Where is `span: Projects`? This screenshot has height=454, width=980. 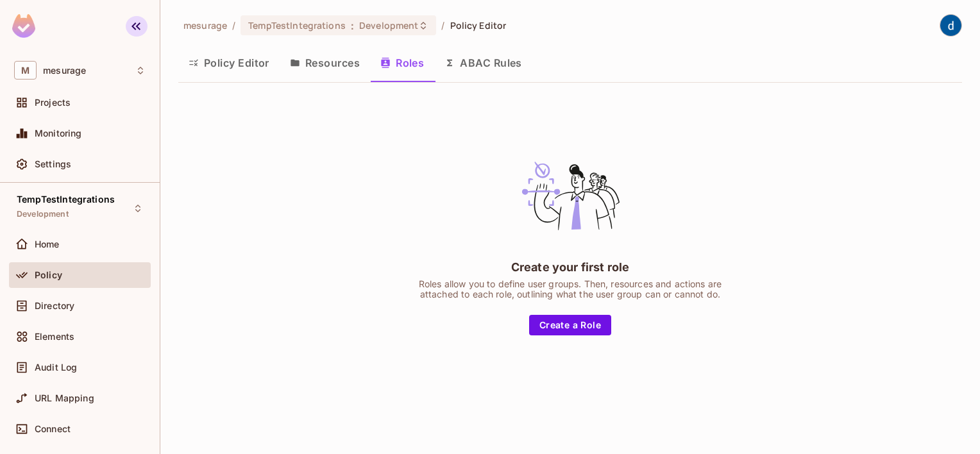 span: Projects is located at coordinates (53, 102).